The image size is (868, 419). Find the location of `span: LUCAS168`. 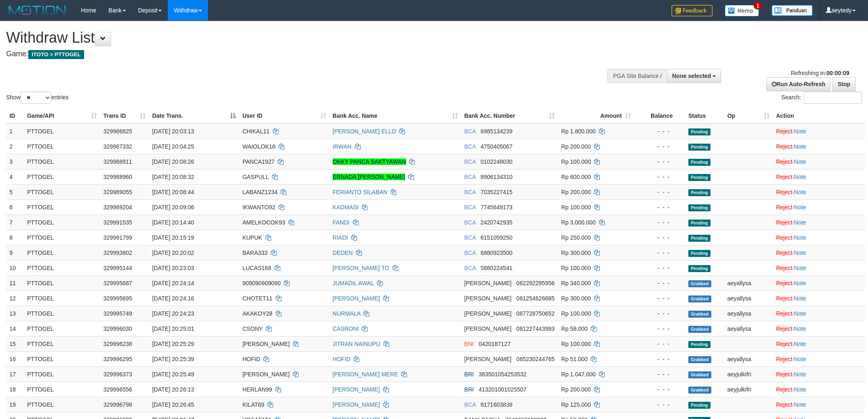

span: LUCAS168 is located at coordinates (256, 268).